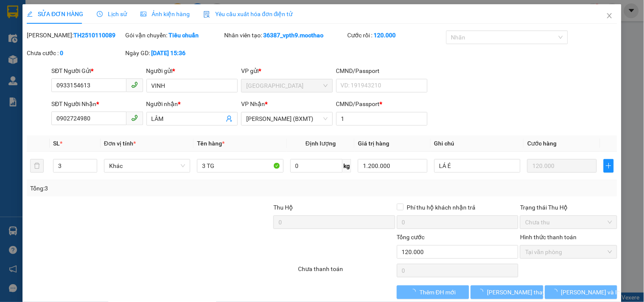 This screenshot has width=644, height=302. Describe the element at coordinates (56, 144) in the screenshot. I see `span: SL` at that location.